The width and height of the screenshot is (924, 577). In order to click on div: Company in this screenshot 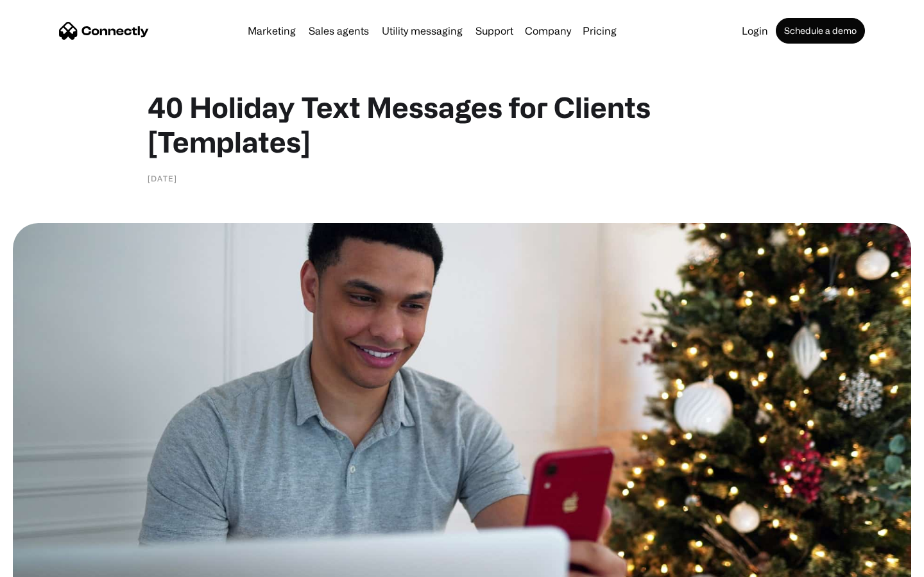, I will do `click(548, 31)`.